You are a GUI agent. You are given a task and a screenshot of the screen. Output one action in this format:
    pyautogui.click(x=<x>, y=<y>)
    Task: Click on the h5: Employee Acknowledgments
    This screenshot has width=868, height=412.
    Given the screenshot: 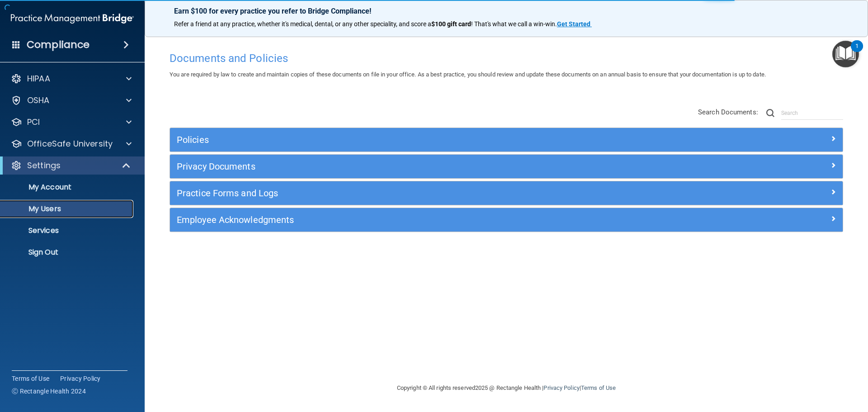 What is the action you would take?
    pyautogui.click(x=423, y=219)
    